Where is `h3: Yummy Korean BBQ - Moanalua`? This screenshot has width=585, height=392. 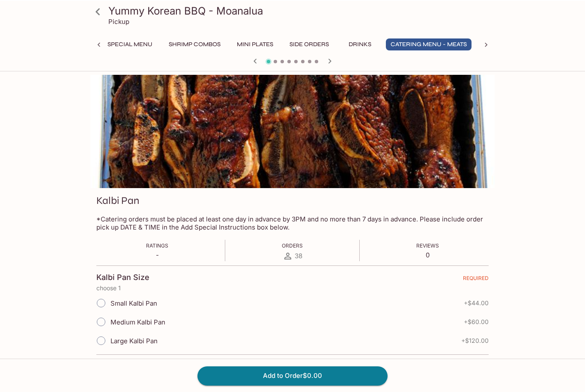 h3: Yummy Korean BBQ - Moanalua is located at coordinates (300, 10).